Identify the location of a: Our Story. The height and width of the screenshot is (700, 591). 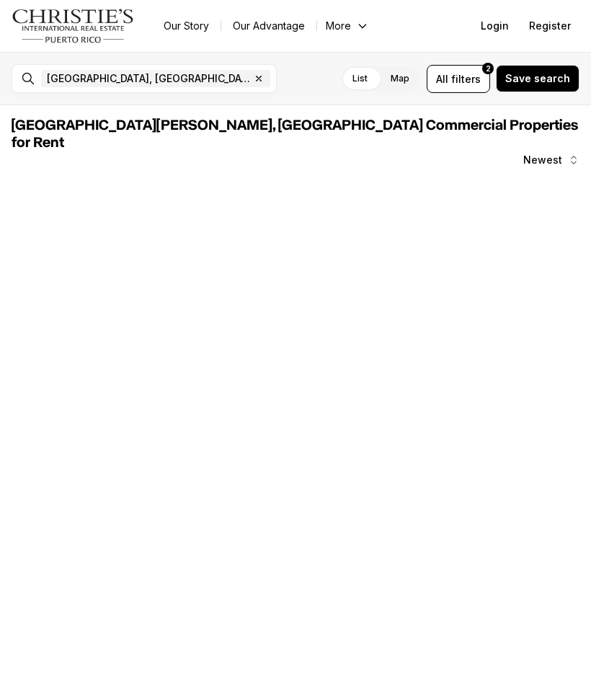
(186, 26).